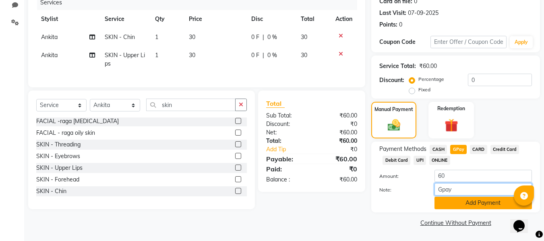 Image resolution: width=544 pixels, height=241 pixels. I want to click on label: Redemption, so click(451, 109).